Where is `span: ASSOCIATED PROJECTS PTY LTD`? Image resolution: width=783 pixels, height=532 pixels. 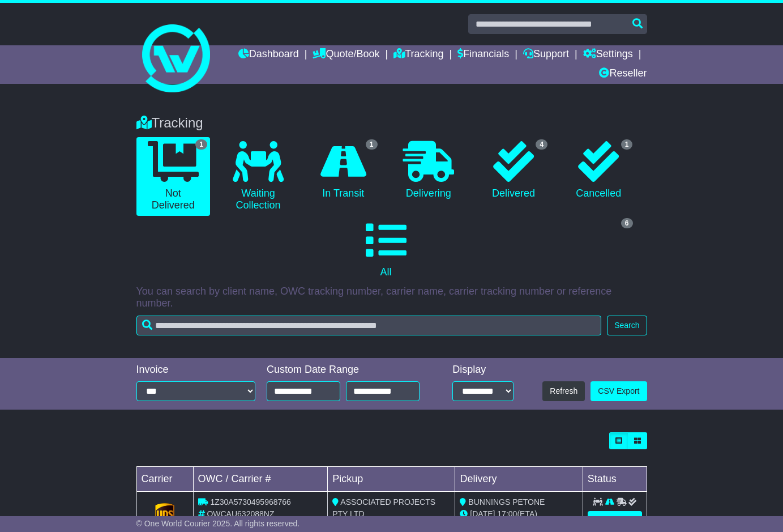 span: ASSOCIATED PROJECTS PTY LTD is located at coordinates (384, 508).